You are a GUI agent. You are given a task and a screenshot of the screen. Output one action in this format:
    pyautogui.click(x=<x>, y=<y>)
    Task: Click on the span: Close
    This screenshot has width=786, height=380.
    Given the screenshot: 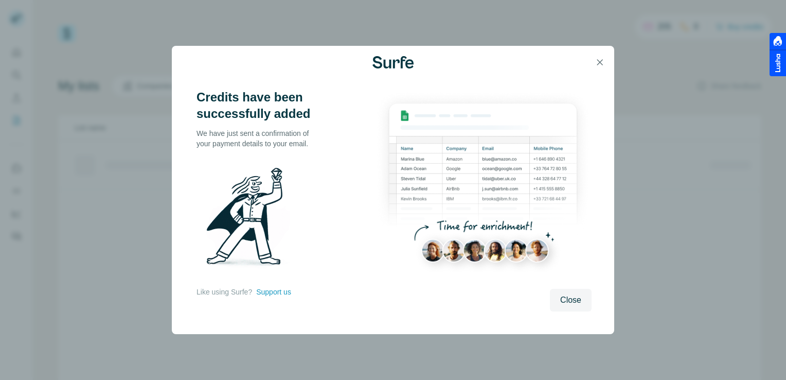 What is the action you would take?
    pyautogui.click(x=571, y=300)
    